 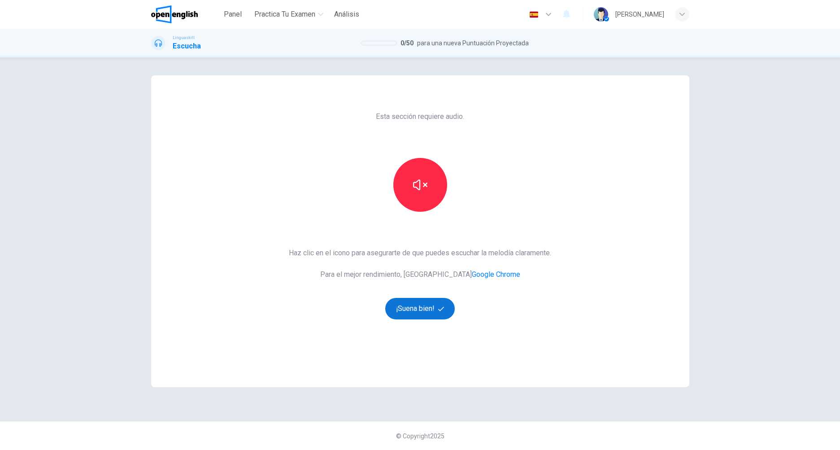 I want to click on img: OpenEnglish logo, so click(x=174, y=14).